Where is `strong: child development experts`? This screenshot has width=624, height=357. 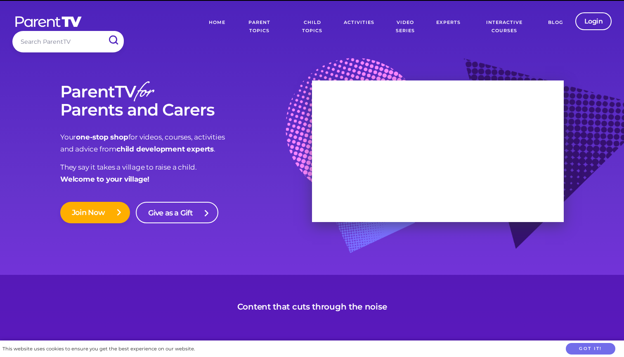
strong: child development experts is located at coordinates (165, 149).